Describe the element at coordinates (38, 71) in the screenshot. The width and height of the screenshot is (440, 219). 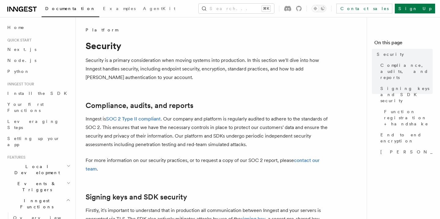
I see `a: Python` at that location.